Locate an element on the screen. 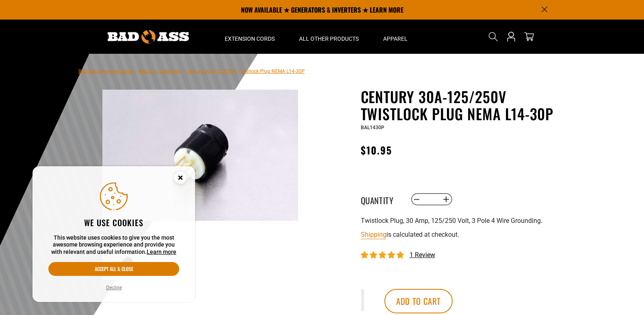 This screenshot has width=644, height=315. button: Accept all & close is located at coordinates (114, 269).